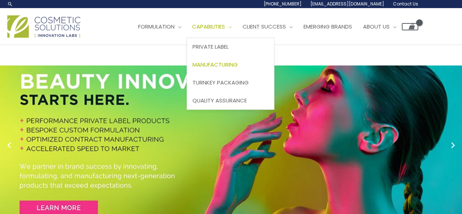 Image resolution: width=462 pixels, height=214 pixels. Describe the element at coordinates (44, 26) in the screenshot. I see `img: Cosmetic Solutions Logo` at that location.